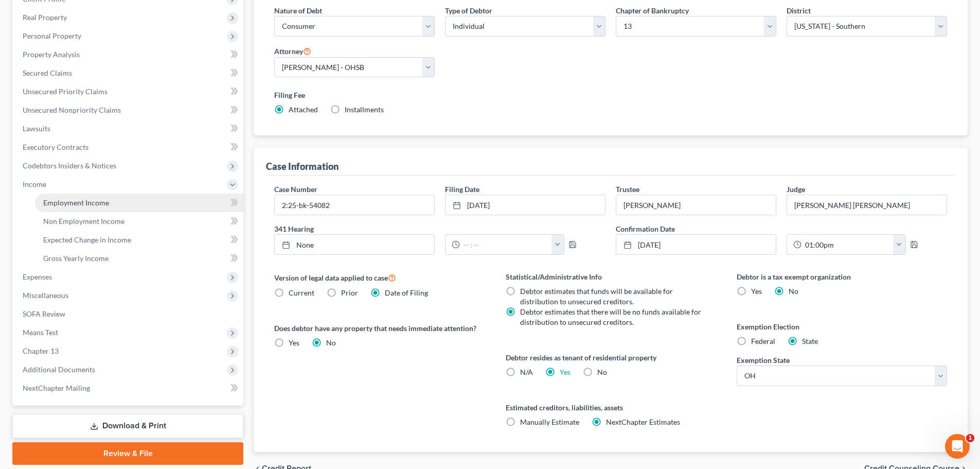 The height and width of the screenshot is (469, 980). I want to click on label: Debtor resides as tenant of residential property, so click(611, 357).